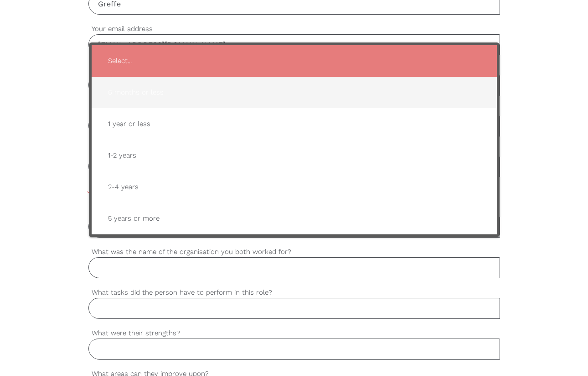 The height and width of the screenshot is (376, 588). What do you see at coordinates (294, 93) in the screenshot?
I see `span: 6 months or less` at bounding box center [294, 93].